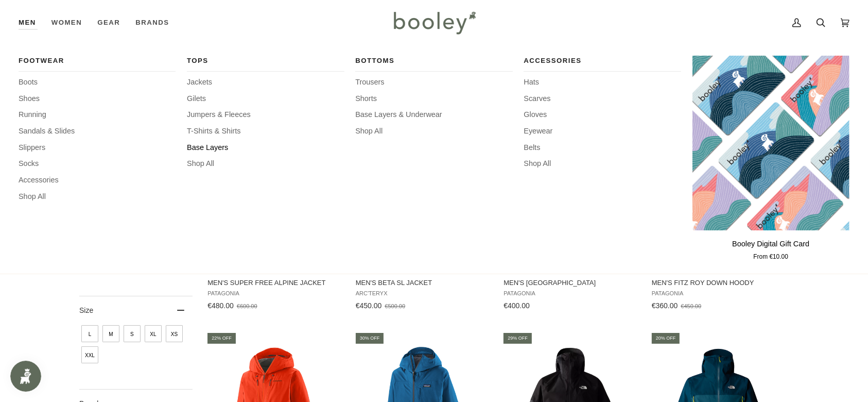  Describe the element at coordinates (247, 306) in the screenshot. I see `span: €600.00` at that location.